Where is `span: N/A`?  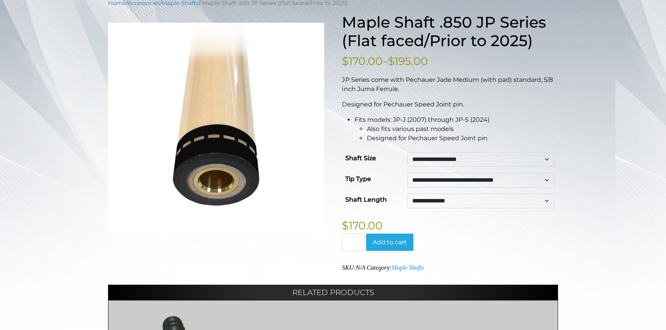
span: N/A is located at coordinates (360, 268).